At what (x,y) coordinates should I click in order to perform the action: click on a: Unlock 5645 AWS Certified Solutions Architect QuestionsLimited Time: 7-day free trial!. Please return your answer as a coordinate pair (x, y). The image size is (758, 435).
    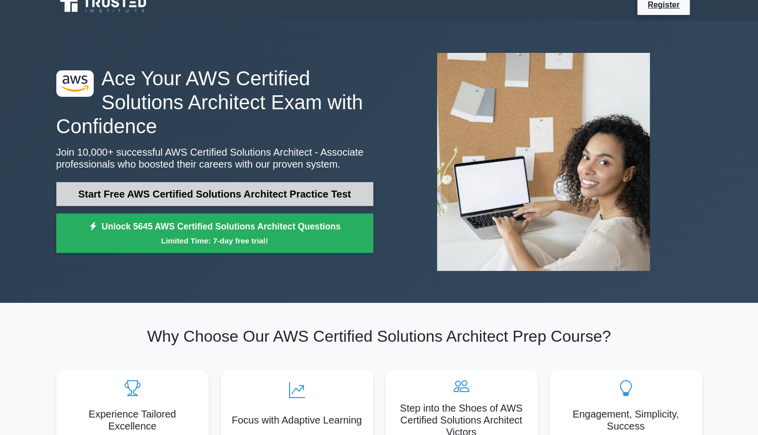
    Looking at the image, I should click on (215, 233).